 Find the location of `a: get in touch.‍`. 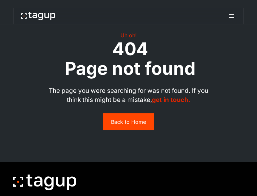

a: get in touch.‍ is located at coordinates (171, 100).